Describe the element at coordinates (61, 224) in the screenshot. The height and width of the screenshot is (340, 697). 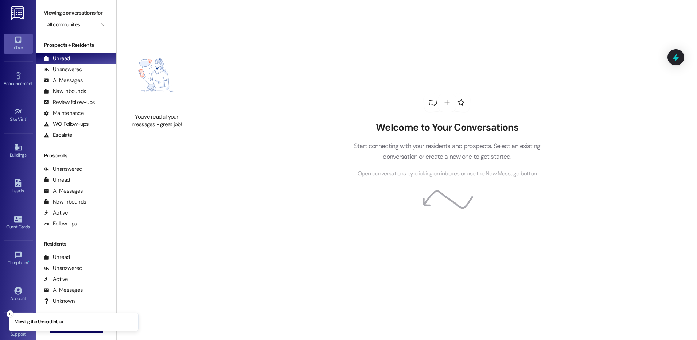
I see `div: Follow Ups` at that location.